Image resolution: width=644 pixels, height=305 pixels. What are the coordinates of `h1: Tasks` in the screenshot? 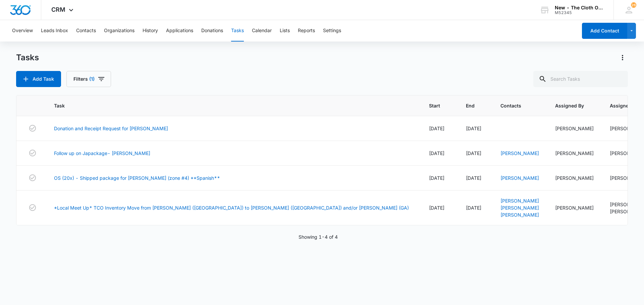 It's located at (27, 58).